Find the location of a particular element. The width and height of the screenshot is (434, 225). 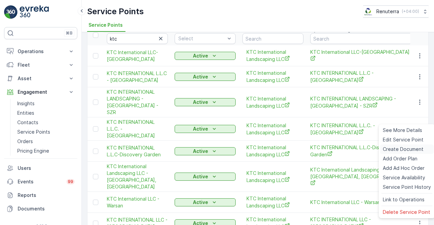

a: See More Details is located at coordinates (407, 130).